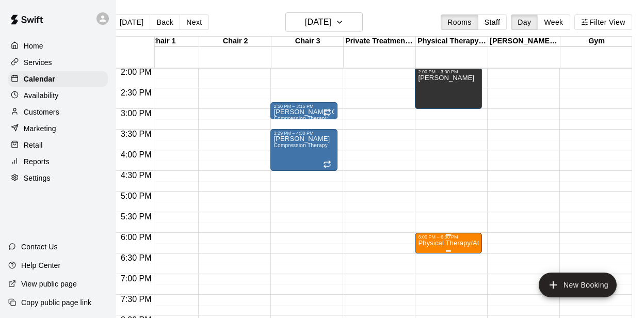 The width and height of the screenshot is (644, 318). What do you see at coordinates (58, 96) in the screenshot?
I see `a: Availability` at bounding box center [58, 96].